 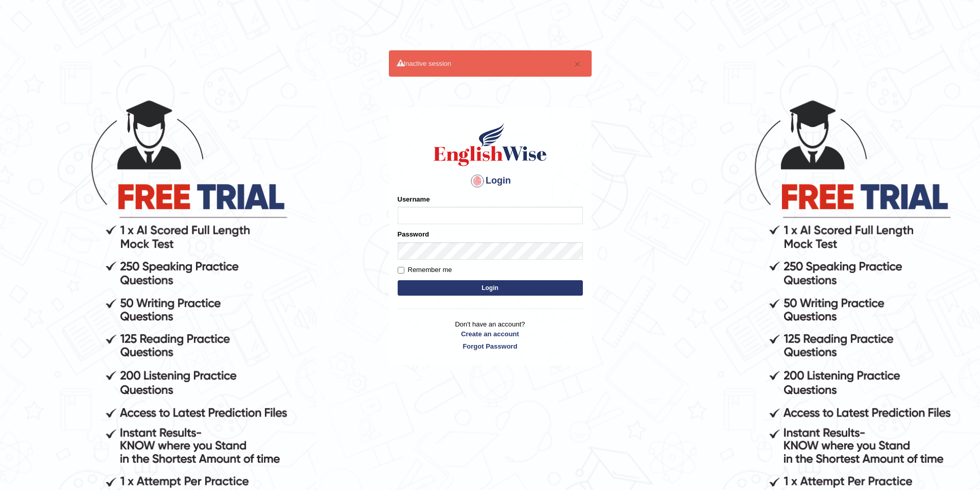 I want to click on h4: Login, so click(x=490, y=181).